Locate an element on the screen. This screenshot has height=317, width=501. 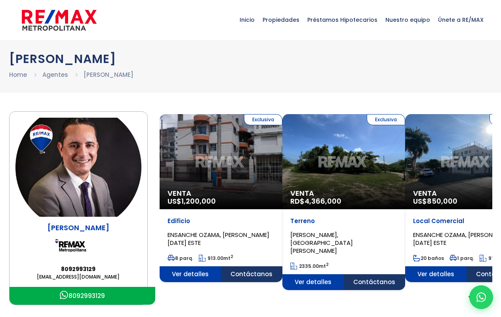
span: 8 parq. is located at coordinates (180, 258).